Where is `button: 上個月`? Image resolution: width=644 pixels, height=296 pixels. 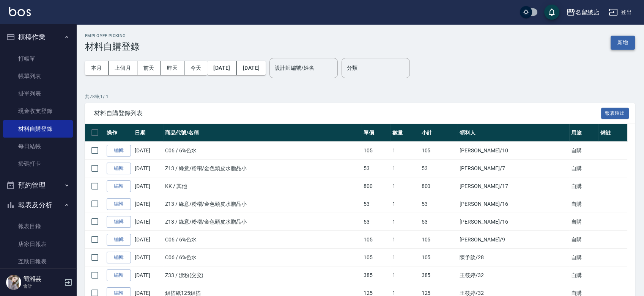 button: 上個月 is located at coordinates (123, 68).